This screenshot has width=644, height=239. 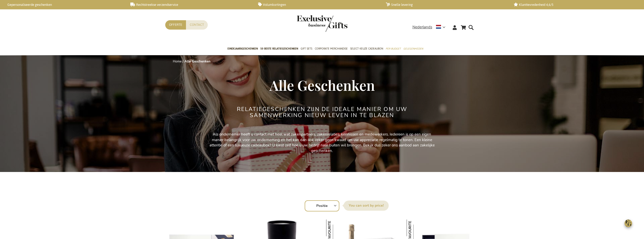 I want to click on a: Offerte, so click(x=176, y=25).